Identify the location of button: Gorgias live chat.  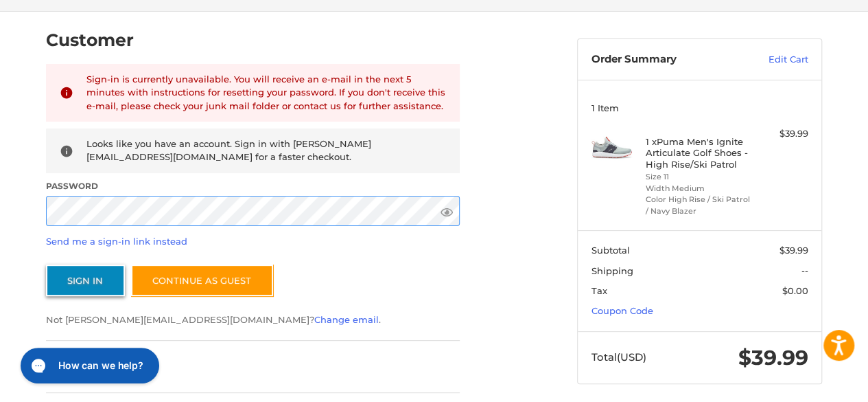
(76, 23).